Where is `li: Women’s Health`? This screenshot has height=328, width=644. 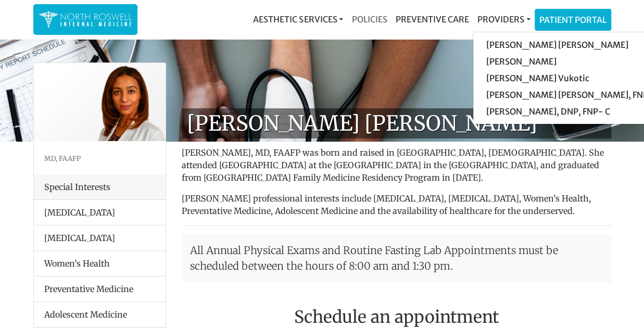 li: Women’s Health is located at coordinates (99, 263).